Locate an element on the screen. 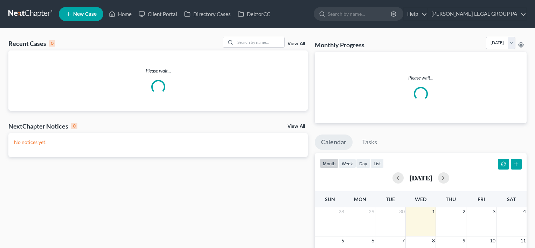 The image size is (535, 248). span: 30 is located at coordinates (402, 211).